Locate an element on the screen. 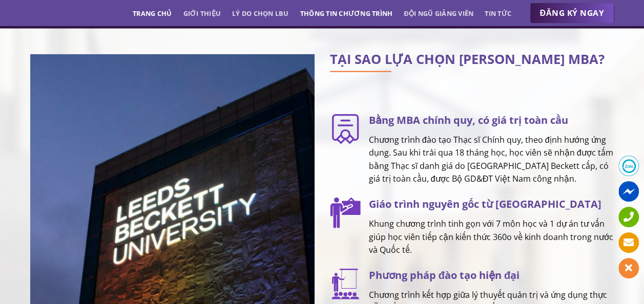 The image size is (644, 304). img: line-lbu.jpg is located at coordinates (360, 71).